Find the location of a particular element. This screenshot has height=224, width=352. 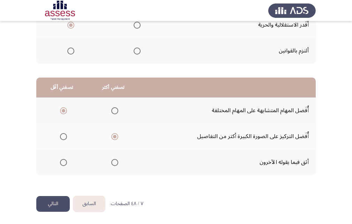

button: load previous page is located at coordinates (89, 204).